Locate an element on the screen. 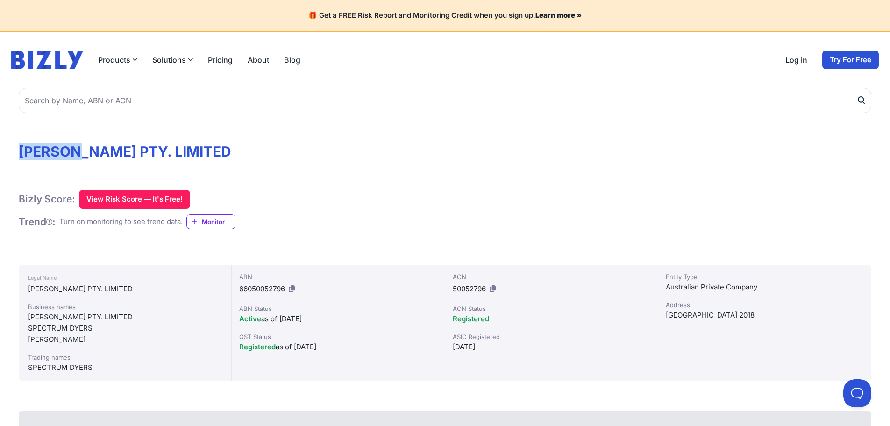 The height and width of the screenshot is (426, 890). strong: Learn more » is located at coordinates (558, 15).